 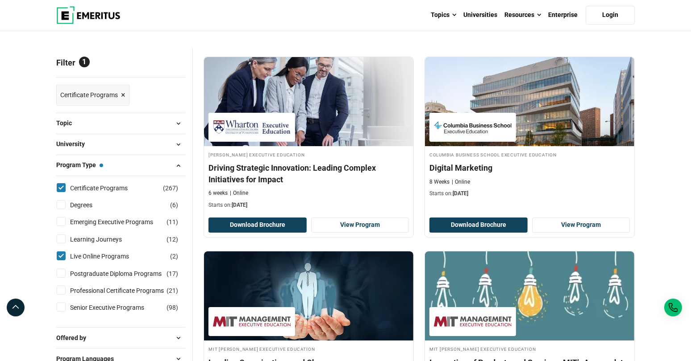 What do you see at coordinates (529, 168) in the screenshot?
I see `h4: Digital Marketing` at bounding box center [529, 168].